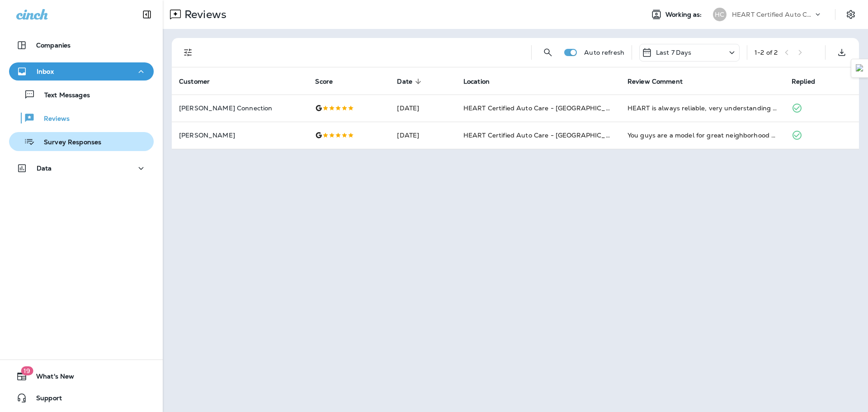 This screenshot has height=412, width=868. Describe the element at coordinates (45, 168) in the screenshot. I see `p: Data` at that location.